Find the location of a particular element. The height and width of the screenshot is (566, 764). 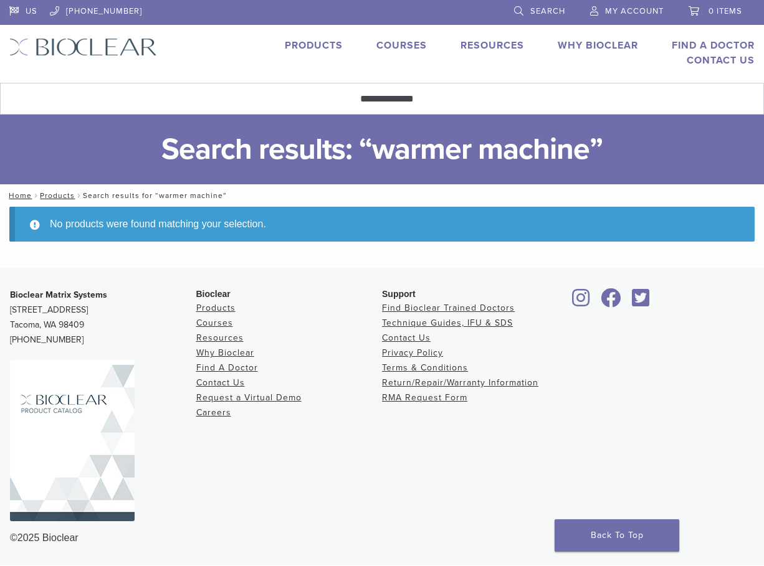

div: ©2025 Bioclear is located at coordinates (382, 538).